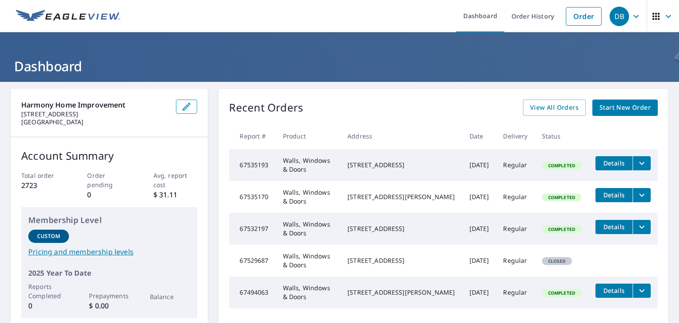  What do you see at coordinates (642, 163) in the screenshot?
I see `button: filesDropdownBtn-67535193` at bounding box center [642, 163].